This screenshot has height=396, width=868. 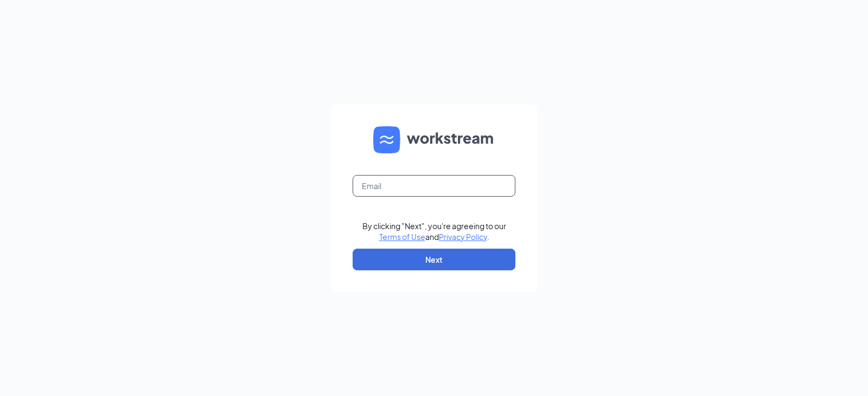 I want to click on div: By clicking "Next", you're agreeing to our and ., so click(x=434, y=231).